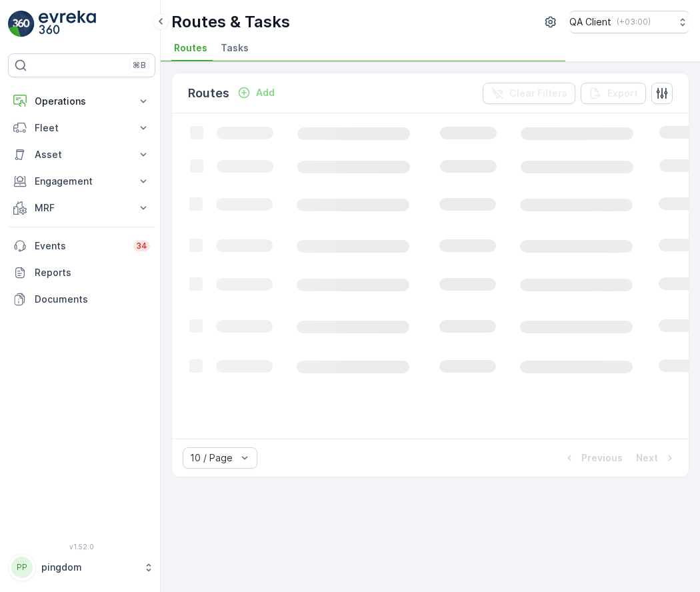 The image size is (700, 592). Describe the element at coordinates (82, 128) in the screenshot. I see `button: Fleet` at that location.